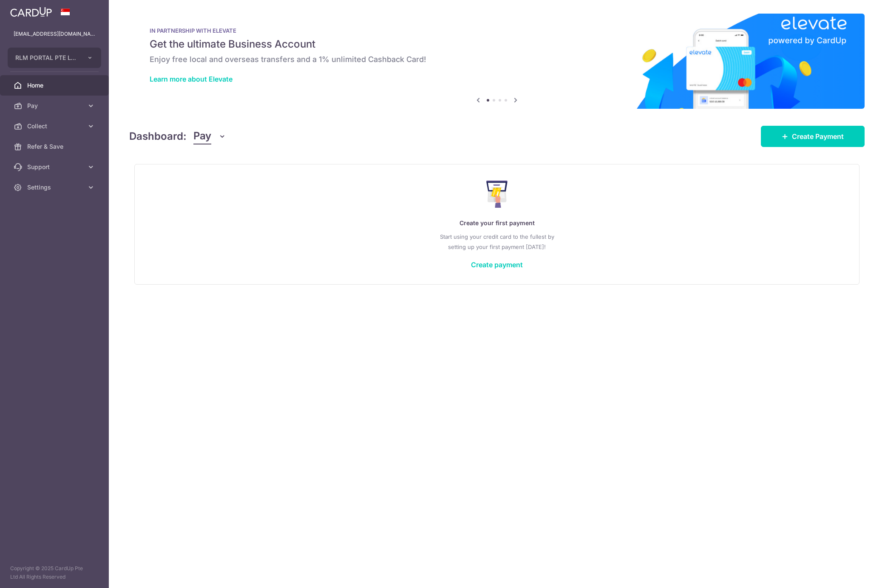 This screenshot has width=885, height=588. Describe the element at coordinates (818, 136) in the screenshot. I see `span: Create Payment` at that location.